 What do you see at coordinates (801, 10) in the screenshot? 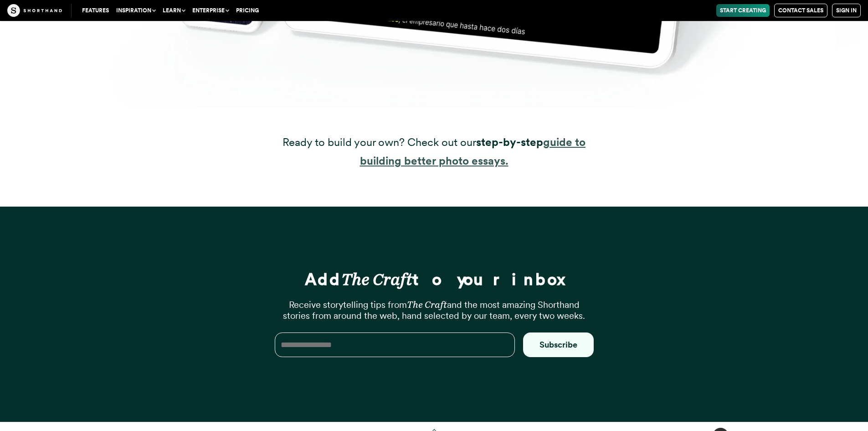
I see `a: Contact Sales` at bounding box center [801, 10].